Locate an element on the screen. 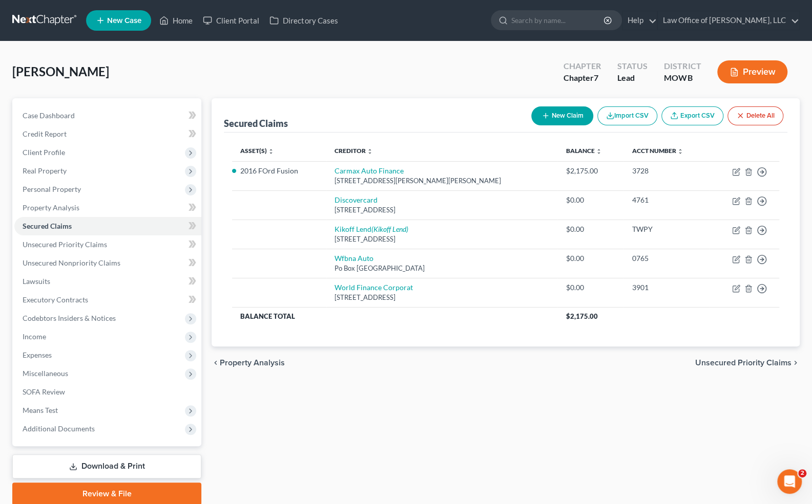 The image size is (812, 504). i: chevron_right is located at coordinates (796, 363).